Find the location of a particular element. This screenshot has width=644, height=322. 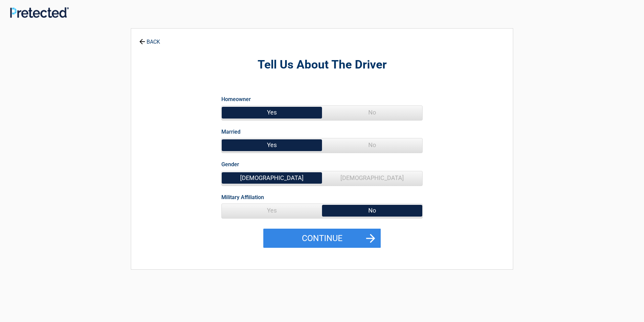

label: Gender is located at coordinates (230, 164).